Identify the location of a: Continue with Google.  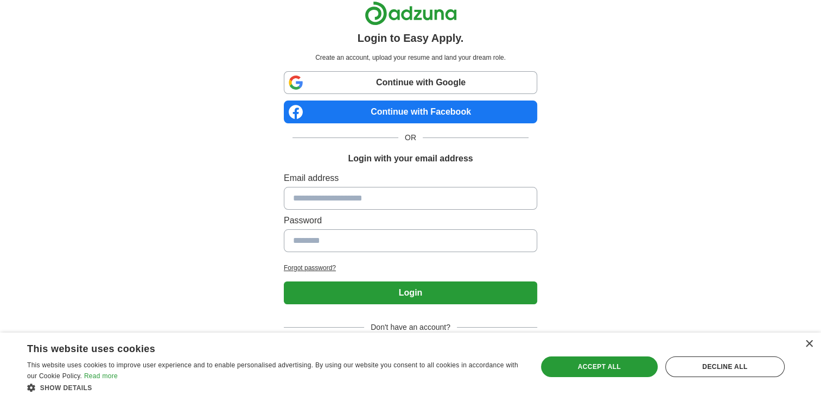
(410, 83).